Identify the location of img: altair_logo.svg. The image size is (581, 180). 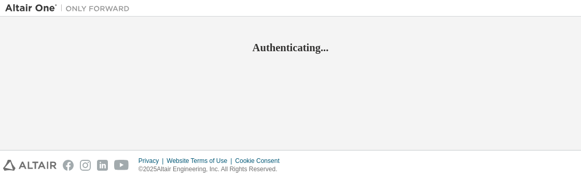
(30, 165).